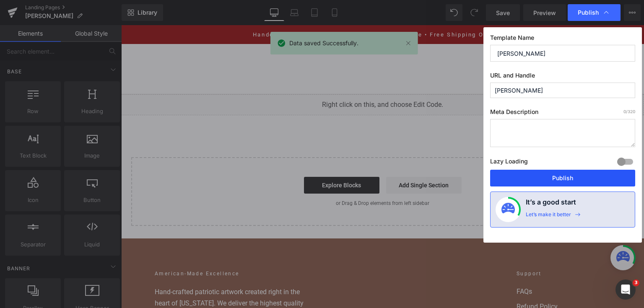  What do you see at coordinates (625, 111) in the screenshot?
I see `span: 0` at bounding box center [625, 111].